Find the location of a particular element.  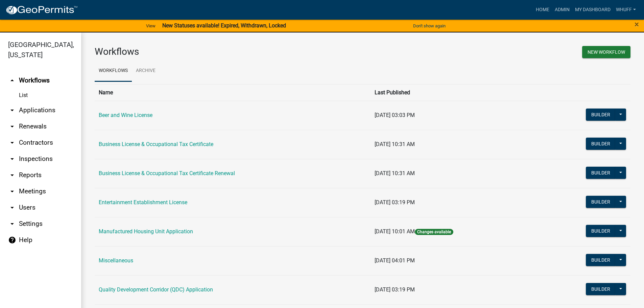

th: Name is located at coordinates (233, 92).